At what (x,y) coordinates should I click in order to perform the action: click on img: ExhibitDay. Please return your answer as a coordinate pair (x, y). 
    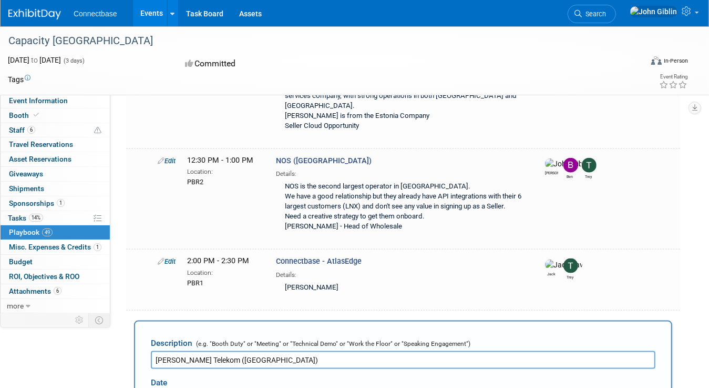
    Looking at the image, I should click on (35, 14).